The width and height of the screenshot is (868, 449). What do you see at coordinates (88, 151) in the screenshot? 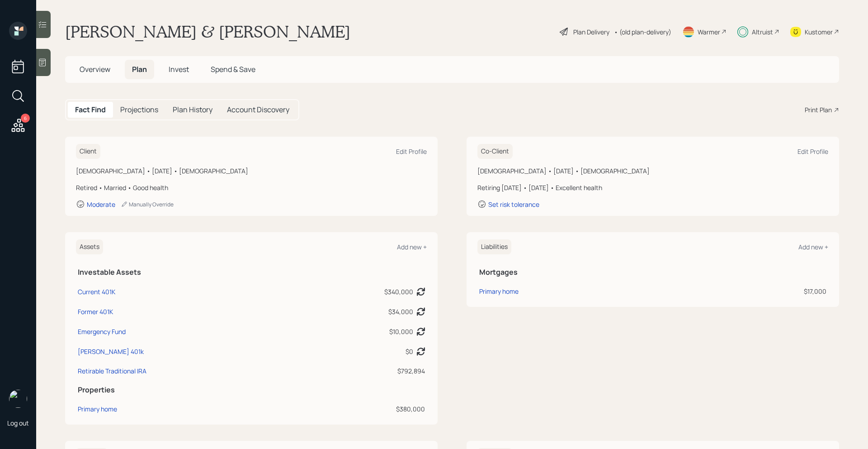
I see `h6: Client` at bounding box center [88, 151].